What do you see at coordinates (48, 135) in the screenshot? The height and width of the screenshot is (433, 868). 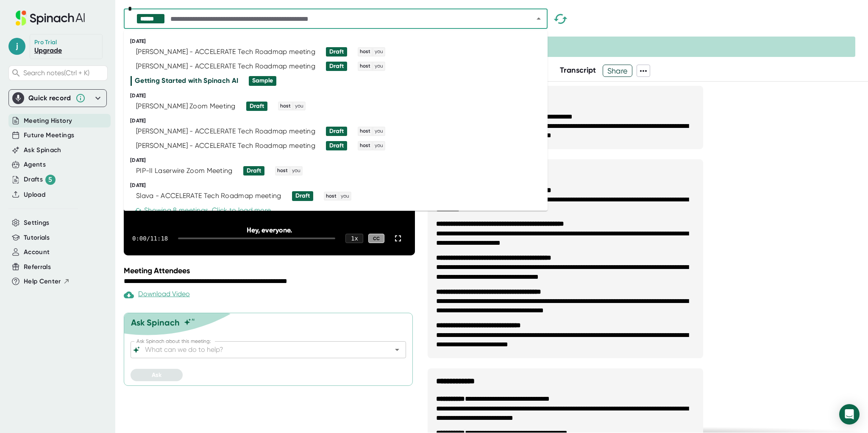 I see `span: Future Meetings` at bounding box center [48, 135].